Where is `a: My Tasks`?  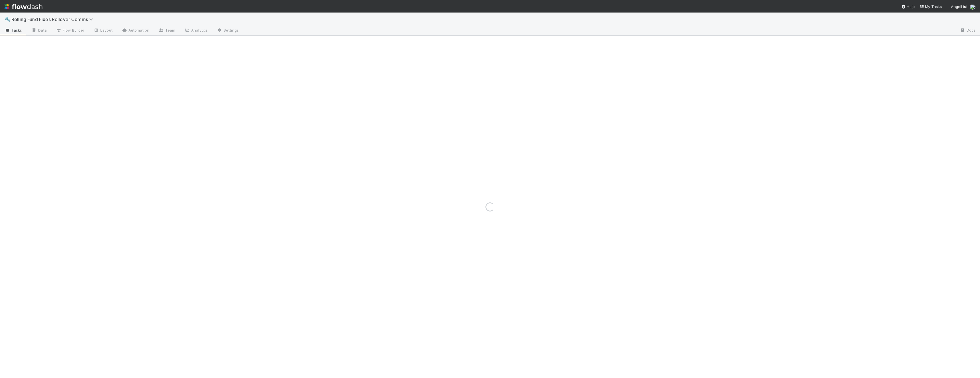 a: My Tasks is located at coordinates (931, 7).